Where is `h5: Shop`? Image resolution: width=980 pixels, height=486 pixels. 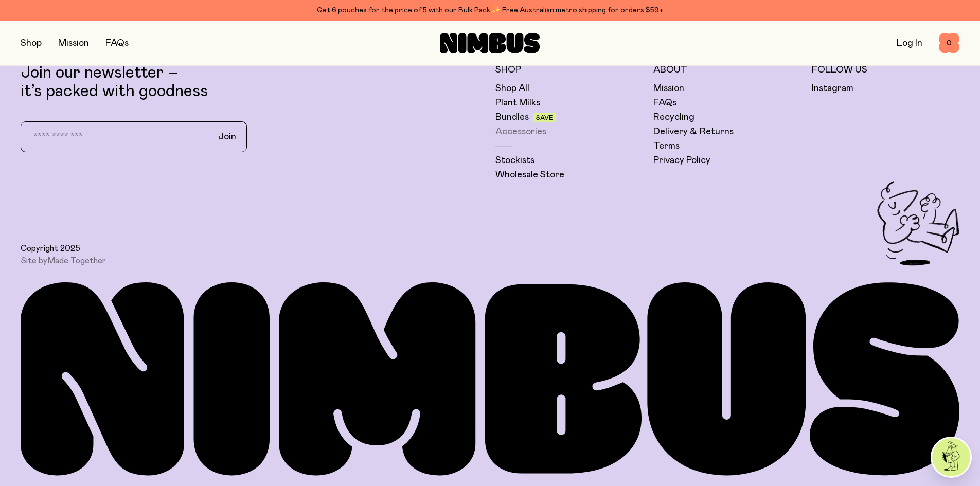 h5: Shop is located at coordinates (570, 70).